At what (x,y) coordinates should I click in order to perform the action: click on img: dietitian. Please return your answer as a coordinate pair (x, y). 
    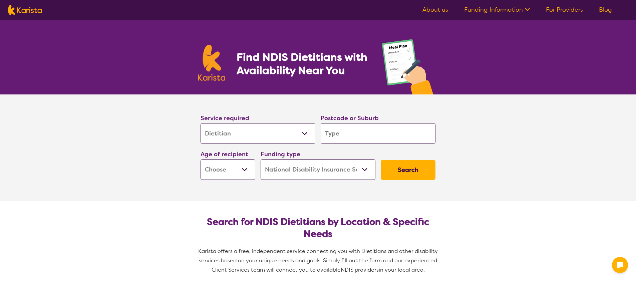
    Looking at the image, I should click on (409, 65).